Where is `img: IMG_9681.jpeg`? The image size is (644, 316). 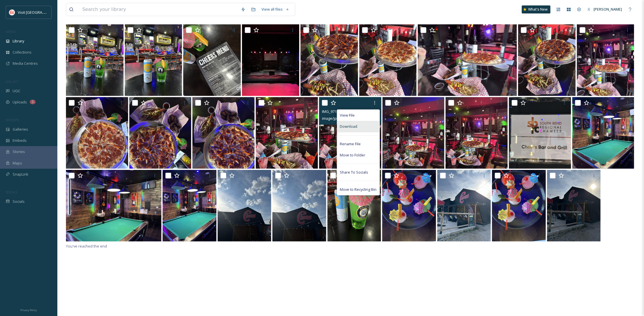 img: IMG_9681.jpeg is located at coordinates (154, 60).